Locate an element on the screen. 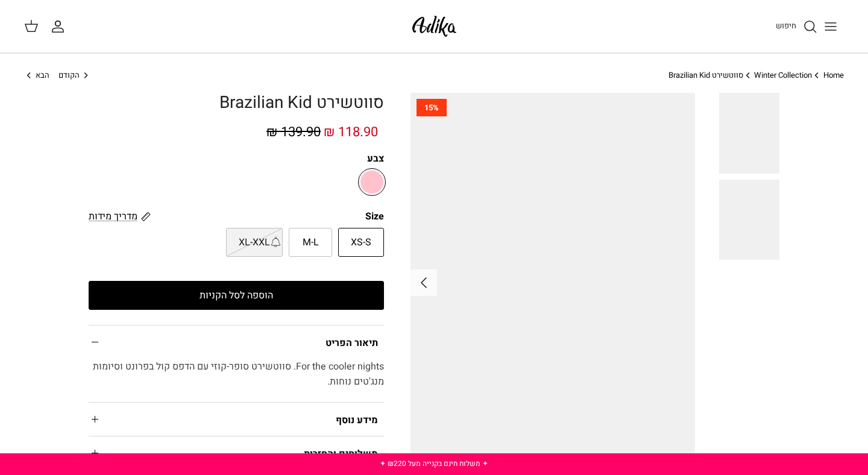  summary: משלוחים והחזרות is located at coordinates (236, 453).